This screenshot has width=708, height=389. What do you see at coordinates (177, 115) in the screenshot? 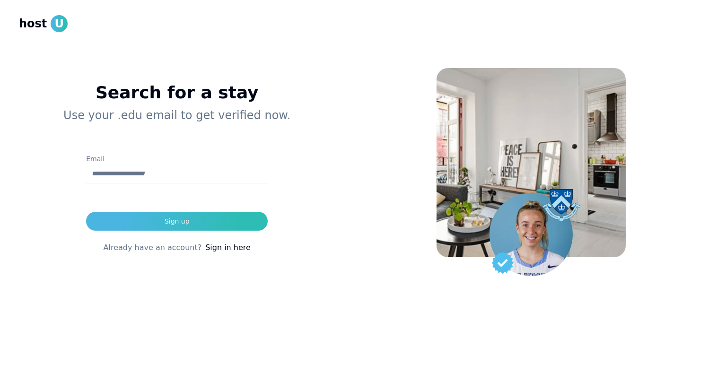
I see `p: Use your .edu email to get verified now.` at bounding box center [177, 115].